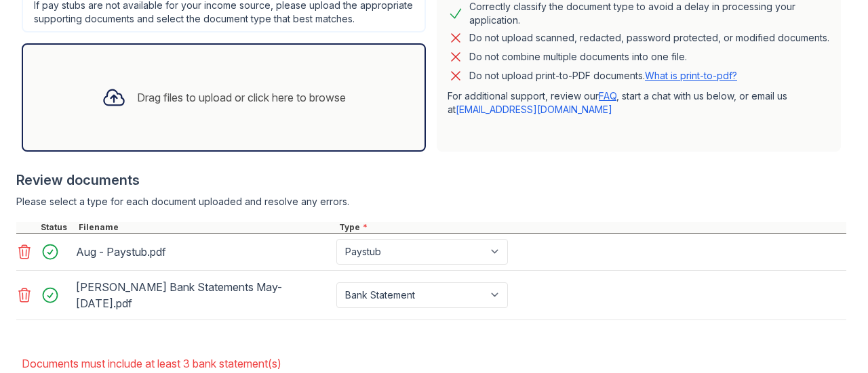 The image size is (868, 373). Describe the element at coordinates (608, 95) in the screenshot. I see `a: FAQ` at that location.